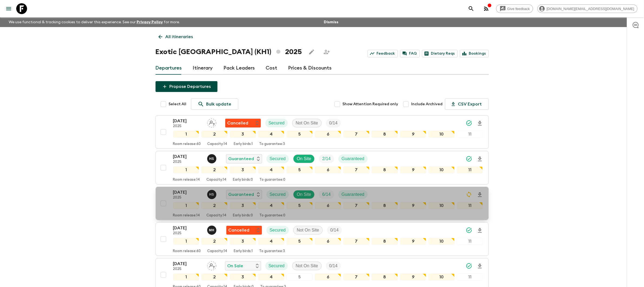 The image size is (644, 287). Describe the element at coordinates (440, 53) in the screenshot. I see `a: Dietary Reqs` at that location.